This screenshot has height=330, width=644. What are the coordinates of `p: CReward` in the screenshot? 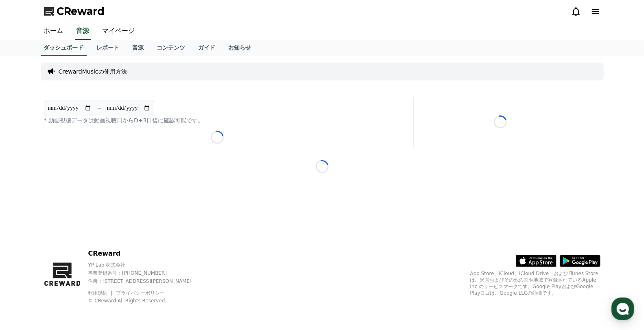 It's located at (146, 253).